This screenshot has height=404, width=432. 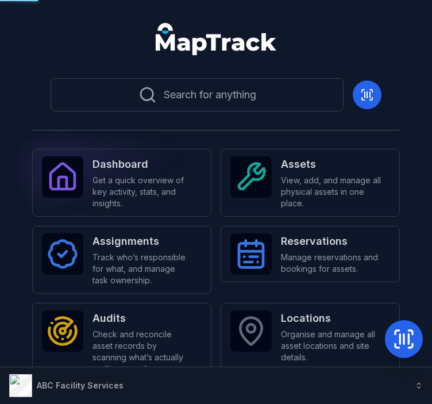 I want to click on a: AuditsCheck and reconcile asset records by scanning what’s actually on the ground., so click(x=122, y=343).